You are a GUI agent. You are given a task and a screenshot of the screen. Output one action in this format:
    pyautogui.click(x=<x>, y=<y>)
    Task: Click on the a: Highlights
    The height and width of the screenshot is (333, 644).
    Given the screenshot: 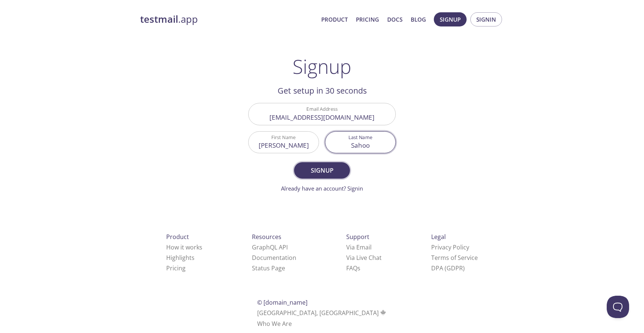 What is the action you would take?
    pyautogui.click(x=180, y=258)
    